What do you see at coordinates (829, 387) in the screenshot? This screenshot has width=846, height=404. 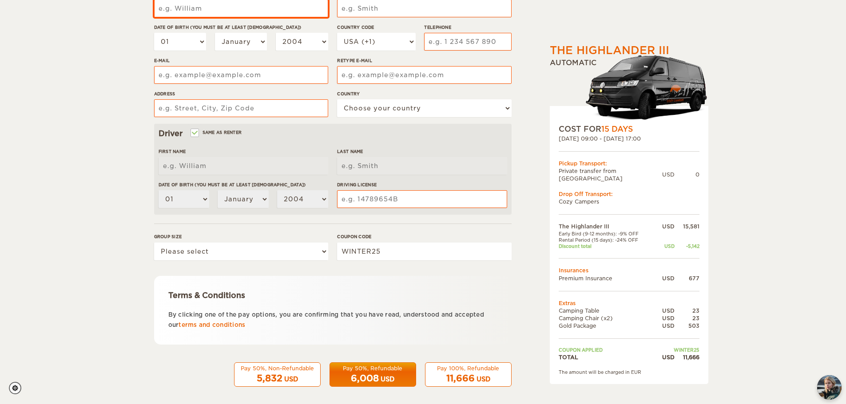 I see `img: Freyja at Cozy Campers` at bounding box center [829, 387].